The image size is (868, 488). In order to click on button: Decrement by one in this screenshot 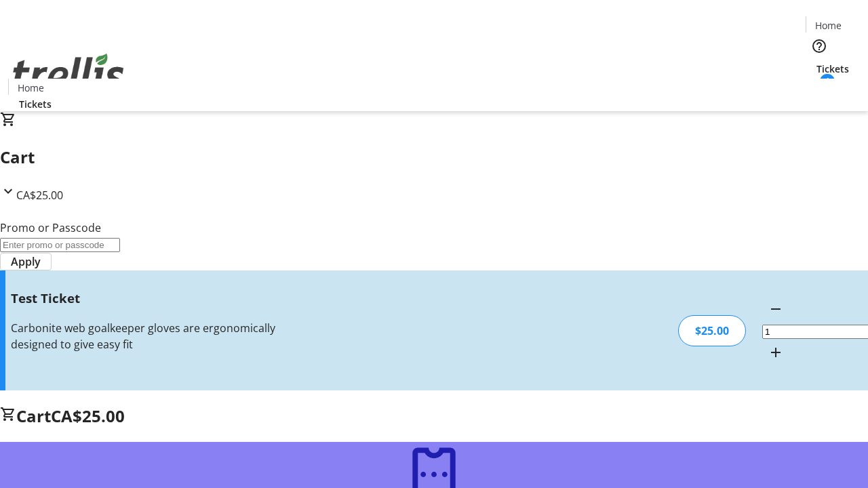, I will do `click(776, 309)`.